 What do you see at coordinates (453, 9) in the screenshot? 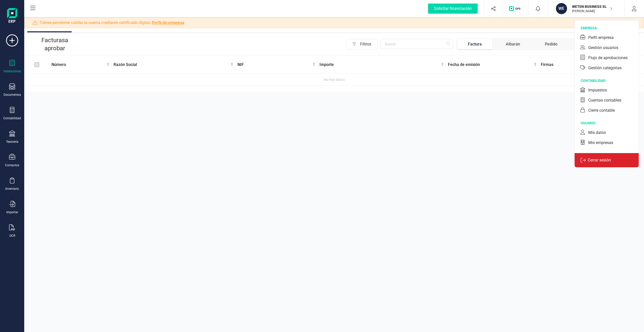
I see `div: Solicitar financiación` at bounding box center [453, 9].